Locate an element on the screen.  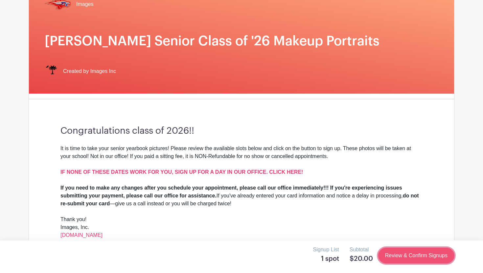
div: Thank you! is located at coordinates (241, 219).